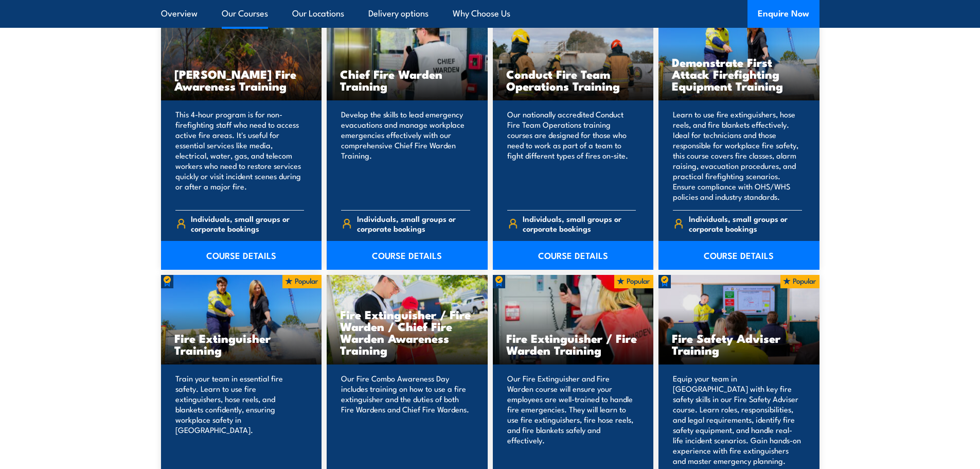  I want to click on p: Develop the skills to lead emergency evacuations and manage workplace emergencies effectively wit..., so click(406, 156).